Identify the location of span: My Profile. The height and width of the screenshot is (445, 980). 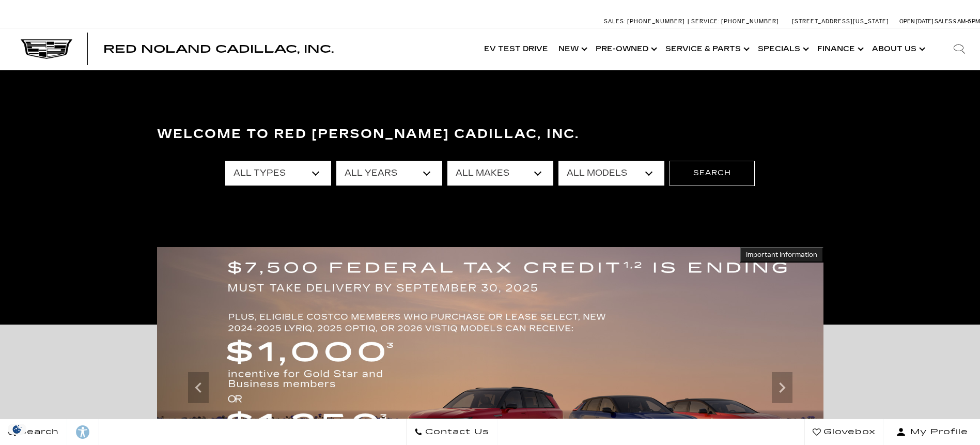
(937, 432).